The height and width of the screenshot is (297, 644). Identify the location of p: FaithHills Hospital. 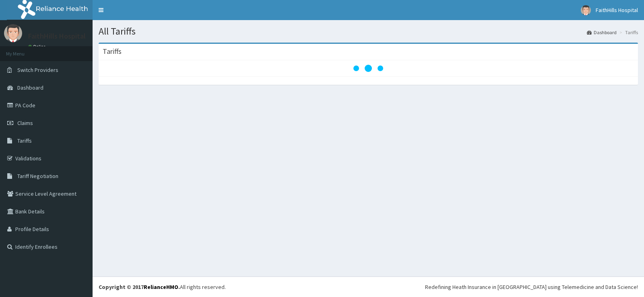
(57, 36).